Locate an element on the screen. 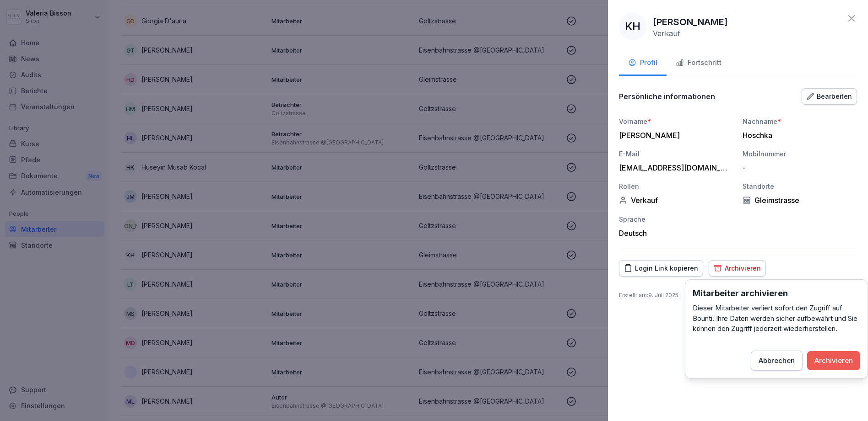 Image resolution: width=868 pixels, height=421 pixels. div: Rollen is located at coordinates (676, 186).